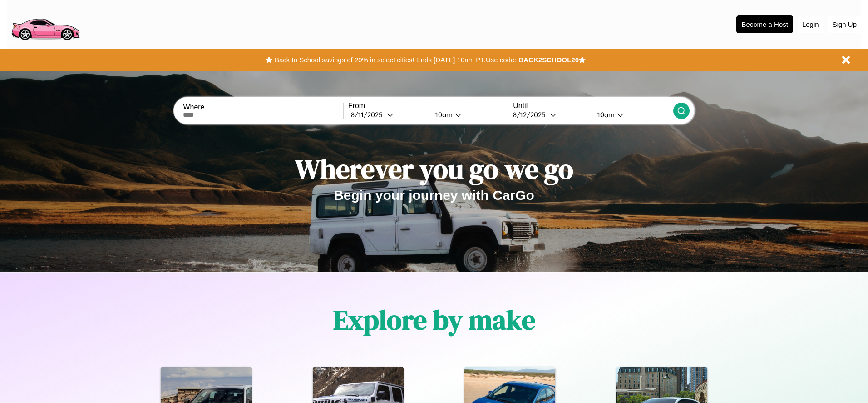  Describe the element at coordinates (369, 115) in the screenshot. I see `div: 8 / 11 / 2025` at that location.